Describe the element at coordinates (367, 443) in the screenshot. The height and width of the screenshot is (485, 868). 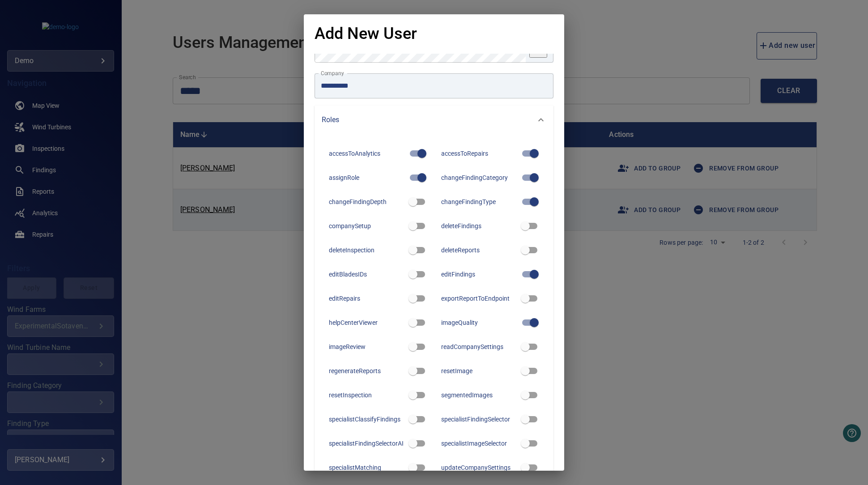
I see `div: specialistFindingSelectorAI` at that location.